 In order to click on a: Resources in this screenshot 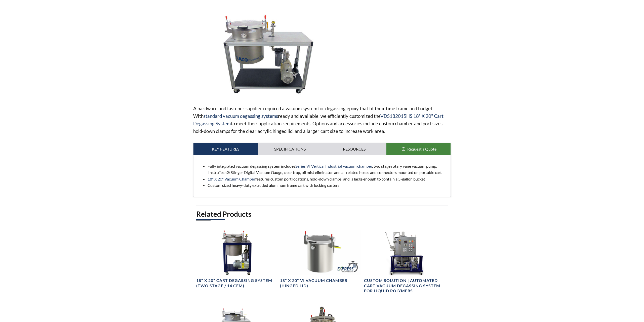, I will do `click(354, 149)`.